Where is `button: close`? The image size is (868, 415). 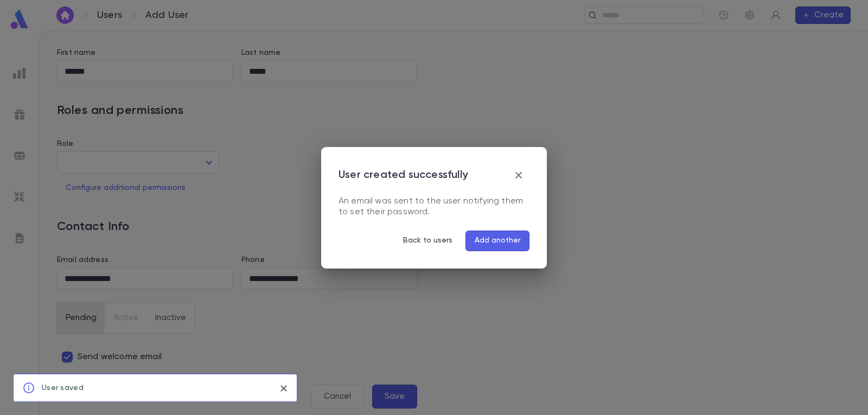
button: close is located at coordinates (283, 389).